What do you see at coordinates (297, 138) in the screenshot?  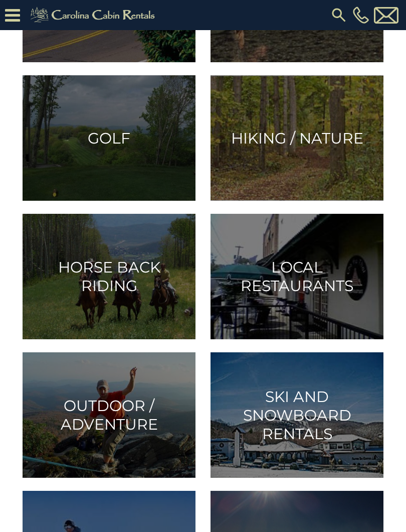 I see `a: Hiking / Nature` at bounding box center [297, 138].